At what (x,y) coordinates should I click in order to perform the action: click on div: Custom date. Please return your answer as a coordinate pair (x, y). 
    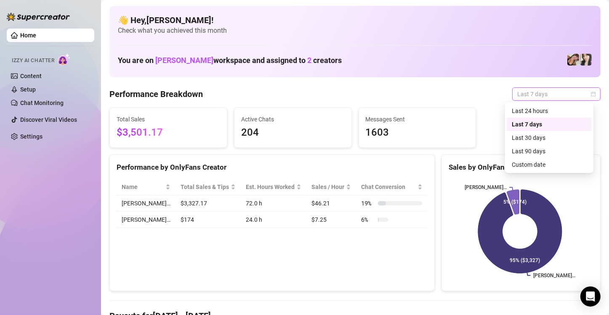
    Looking at the image, I should click on (549, 165).